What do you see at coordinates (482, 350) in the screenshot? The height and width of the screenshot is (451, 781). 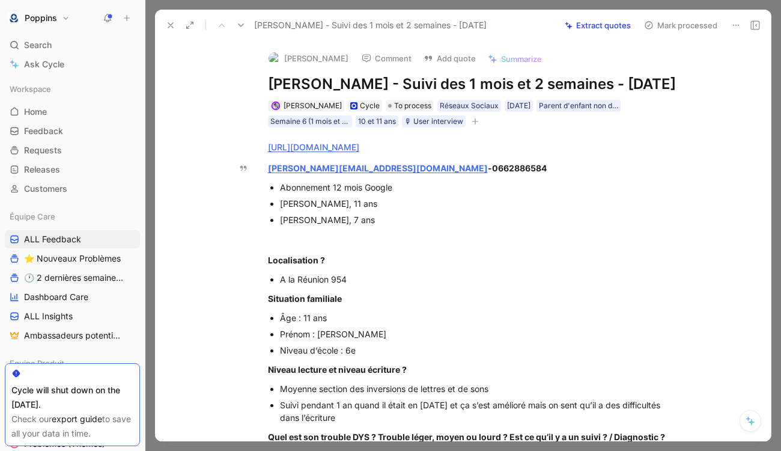 I see `div: Niveau d’école : 6e` at bounding box center [482, 350].